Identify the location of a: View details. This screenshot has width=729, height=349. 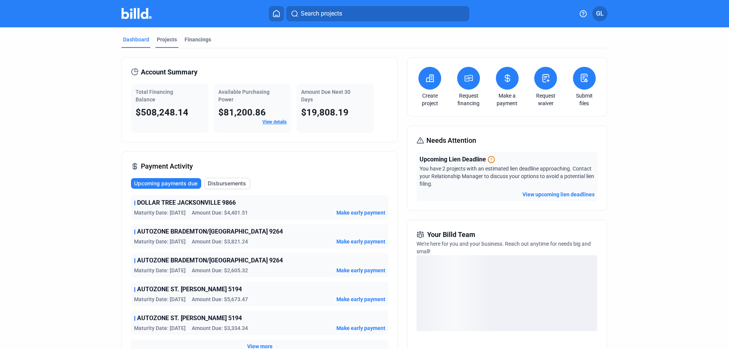
(275, 122).